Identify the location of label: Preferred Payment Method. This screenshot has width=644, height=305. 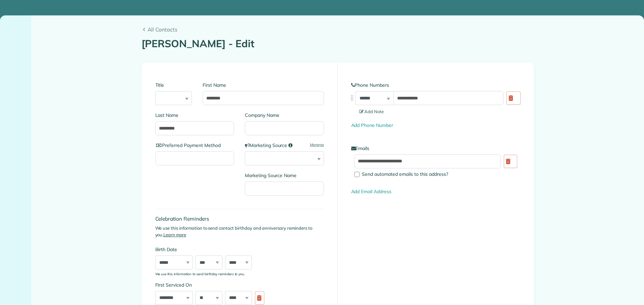
(195, 146).